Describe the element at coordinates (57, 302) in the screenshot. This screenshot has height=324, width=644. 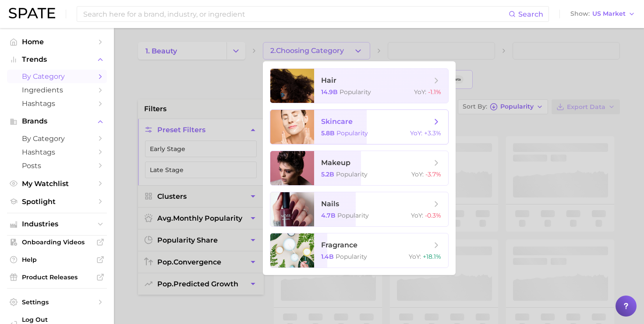
I see `a: Settings` at that location.